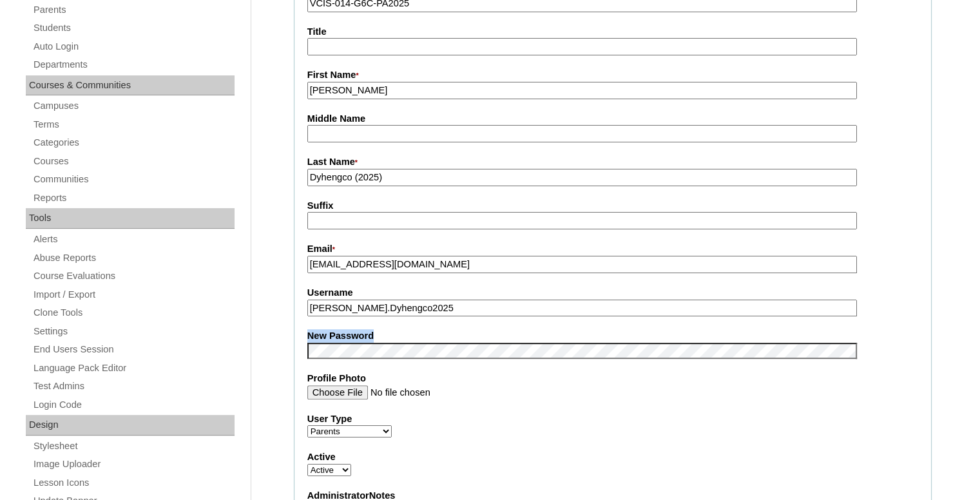 This screenshot has height=500, width=980. Describe the element at coordinates (613, 378) in the screenshot. I see `label: Profile Photo` at that location.